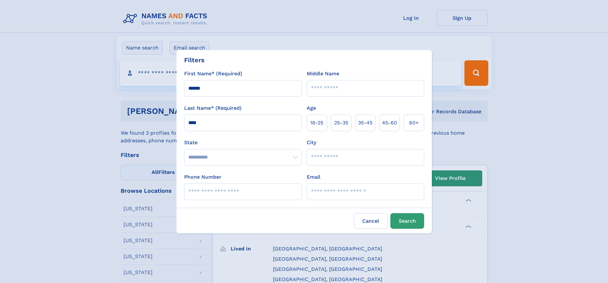  Describe the element at coordinates (313, 177) in the screenshot. I see `label: Email` at that location.